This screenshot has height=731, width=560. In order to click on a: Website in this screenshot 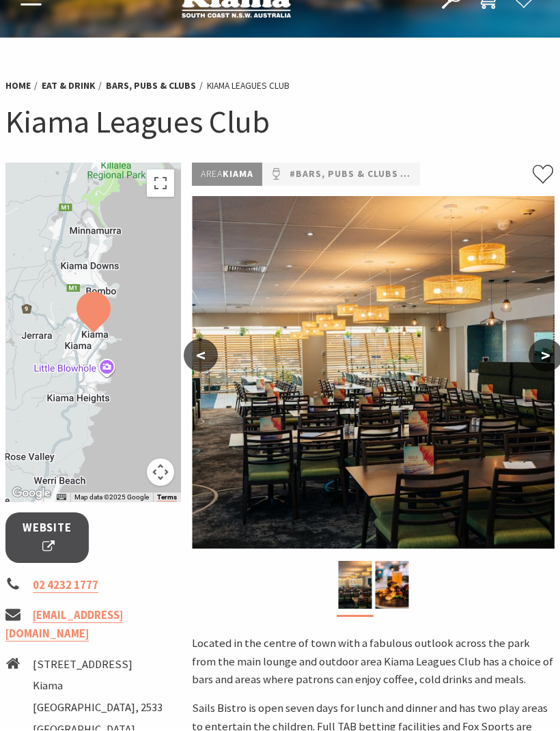, I will do `click(47, 538)`.